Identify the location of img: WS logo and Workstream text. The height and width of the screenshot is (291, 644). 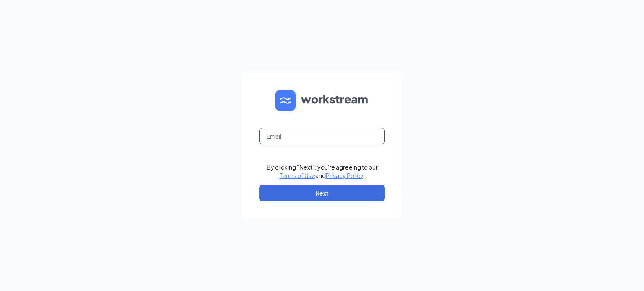
(322, 100).